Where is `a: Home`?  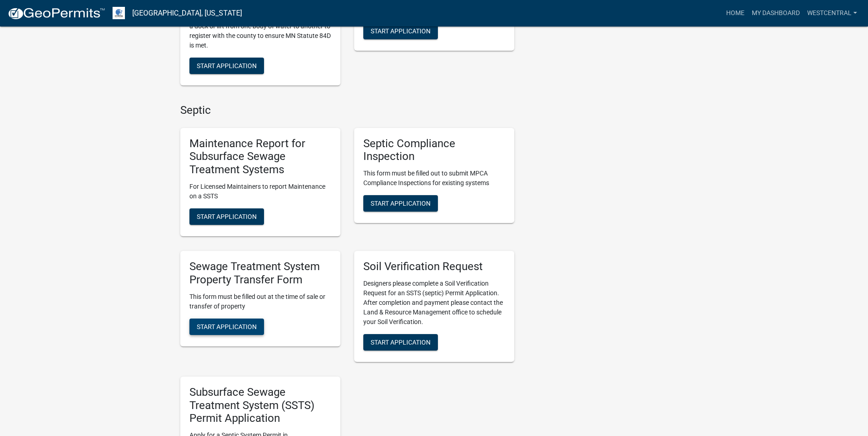
a: Home is located at coordinates (735, 13).